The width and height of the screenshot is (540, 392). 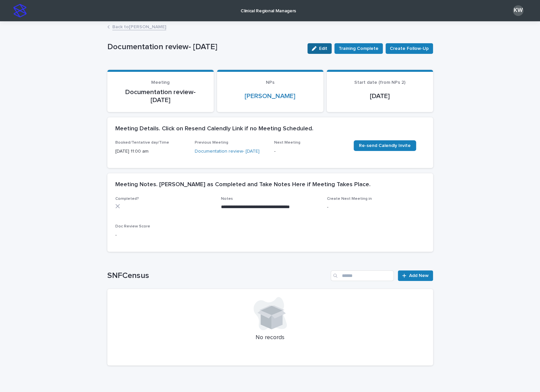 I want to click on span: Re-send Calendly Invite, so click(x=385, y=145).